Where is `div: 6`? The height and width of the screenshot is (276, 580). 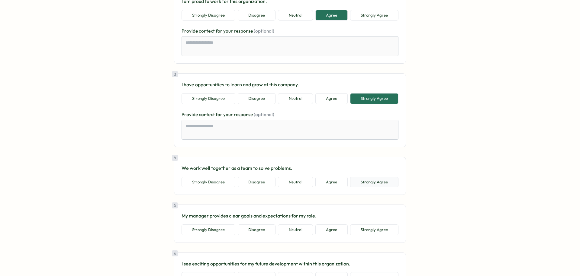
div: 6 is located at coordinates (175, 254).